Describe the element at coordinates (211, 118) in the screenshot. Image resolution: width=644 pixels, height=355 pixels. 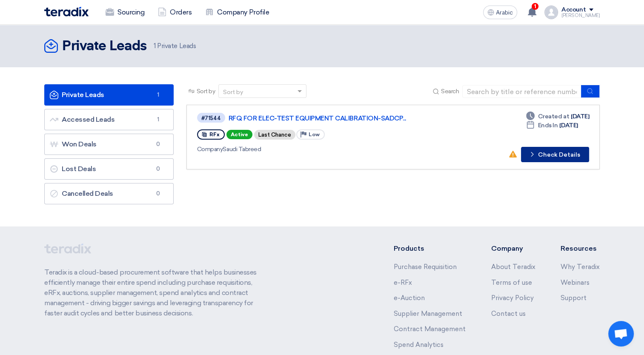
I see `div: #71544` at that location.